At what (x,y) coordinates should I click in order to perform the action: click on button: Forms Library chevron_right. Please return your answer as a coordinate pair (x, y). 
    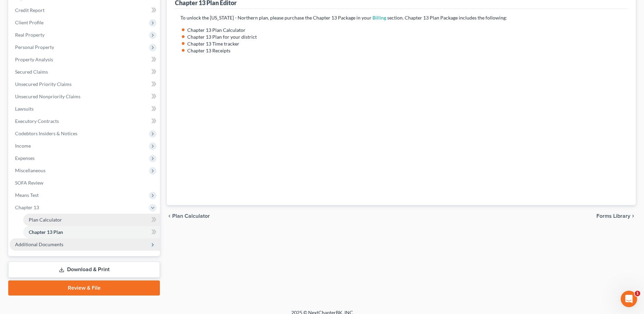
    Looking at the image, I should click on (616, 216).